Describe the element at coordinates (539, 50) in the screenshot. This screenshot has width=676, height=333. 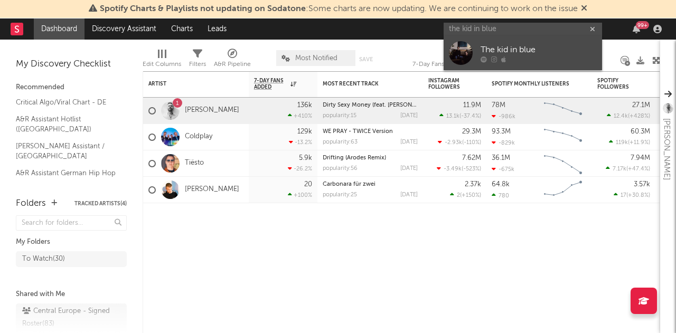
I see `div: The kid in blue` at that location.